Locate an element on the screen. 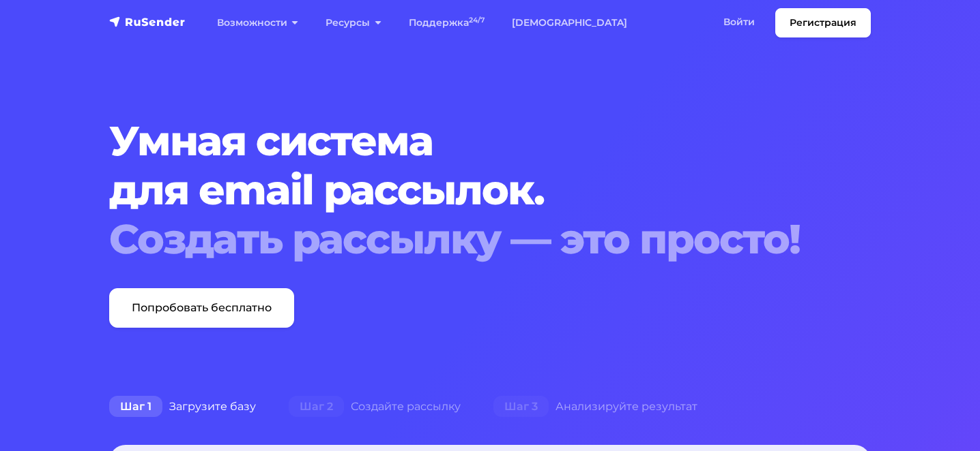 This screenshot has width=980, height=451. div: Создайте рассылку is located at coordinates (375, 408).